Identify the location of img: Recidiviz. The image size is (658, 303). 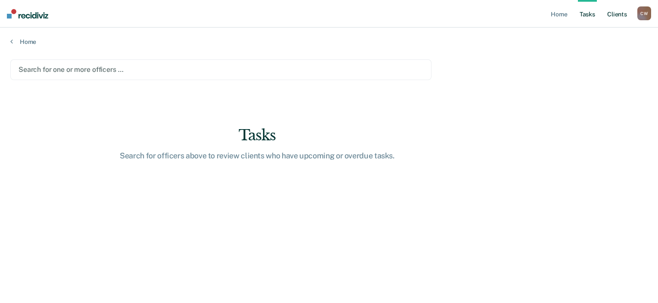
(28, 14).